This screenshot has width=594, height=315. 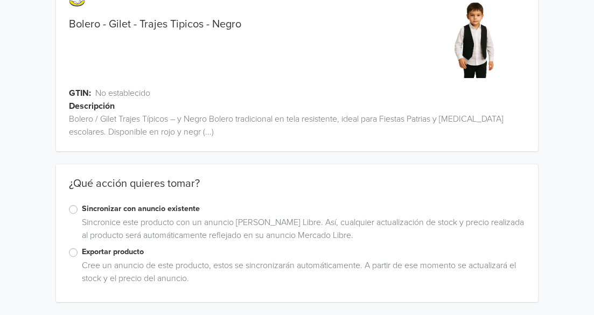 What do you see at coordinates (297, 190) in the screenshot?
I see `div: ¿Qué acción quieres tomar?` at bounding box center [297, 190].